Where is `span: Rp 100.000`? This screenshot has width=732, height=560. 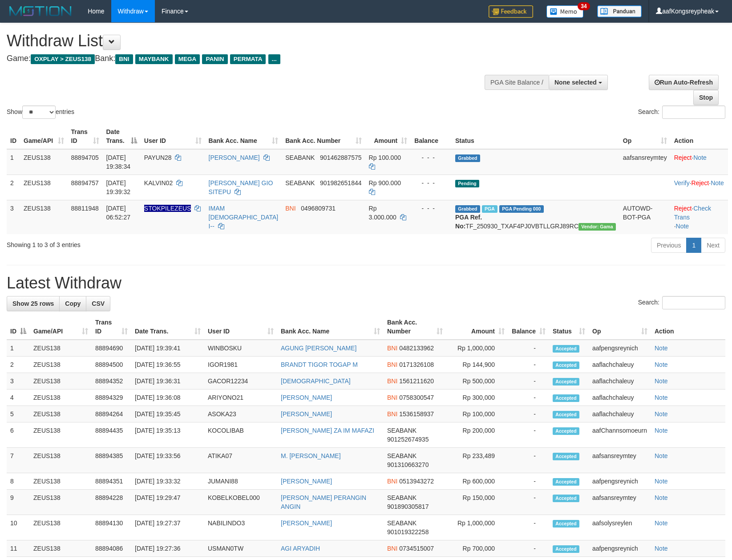
span: Rp 100.000 is located at coordinates (385, 157).